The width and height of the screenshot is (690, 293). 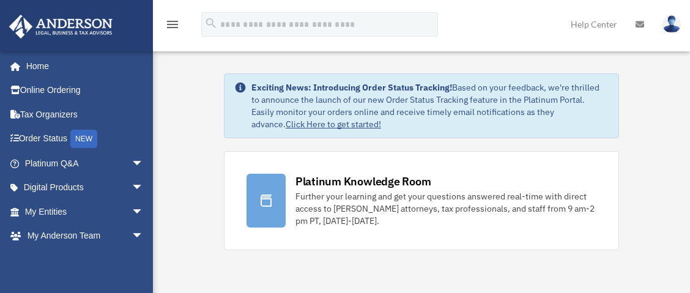 What do you see at coordinates (333, 124) in the screenshot?
I see `a: Click Here to get started!` at bounding box center [333, 124].